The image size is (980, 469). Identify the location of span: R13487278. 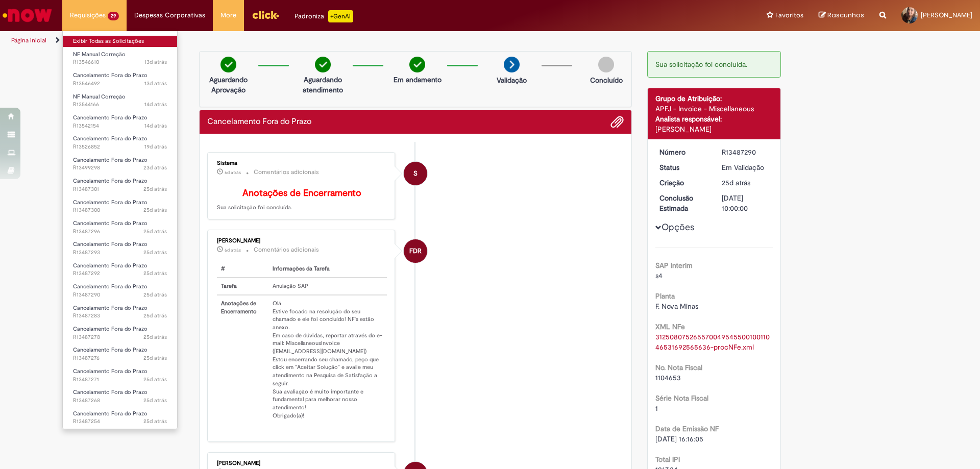
(120, 337).